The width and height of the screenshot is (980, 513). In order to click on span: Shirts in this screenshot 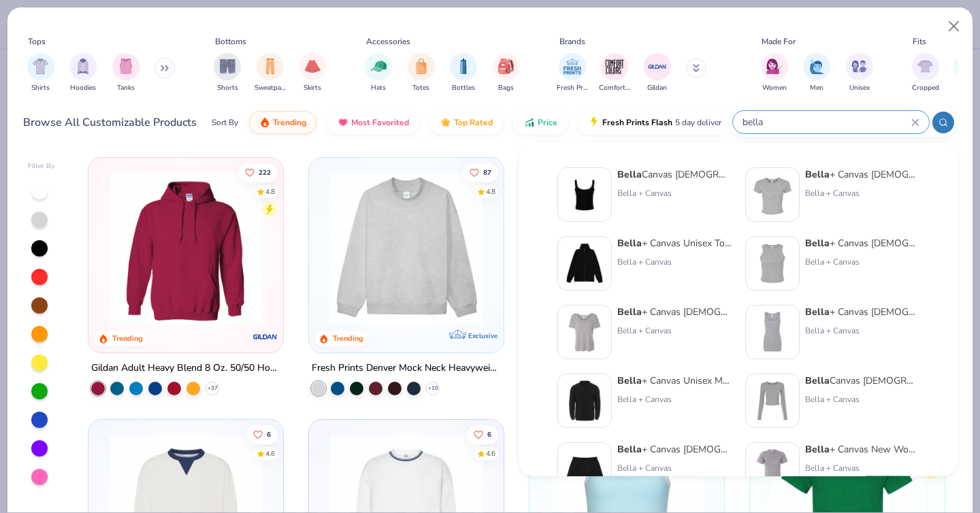, I will do `click(40, 88)`.